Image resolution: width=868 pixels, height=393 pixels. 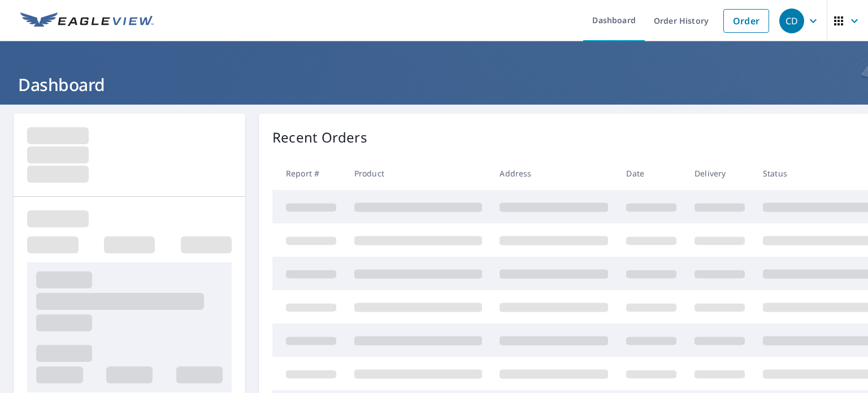 What do you see at coordinates (719, 173) in the screenshot?
I see `th: Delivery` at bounding box center [719, 173].